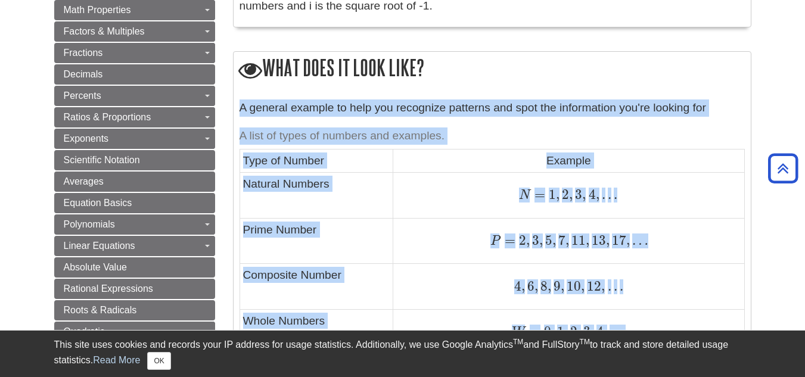 This screenshot has width=805, height=377. Describe the element at coordinates (82, 95) in the screenshot. I see `span: Percents` at that location.